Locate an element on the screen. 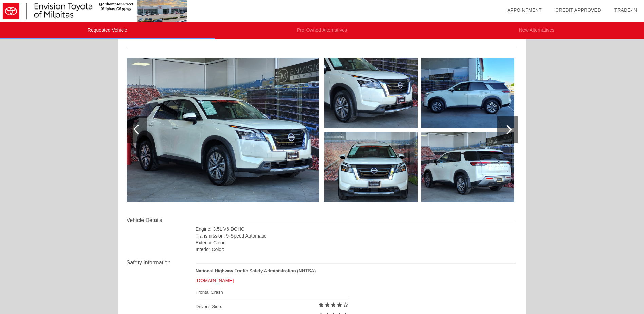 This screenshot has height=314, width=644. strong: National Highway Traffic Safety Administration (NHTSA) is located at coordinates (255, 271).